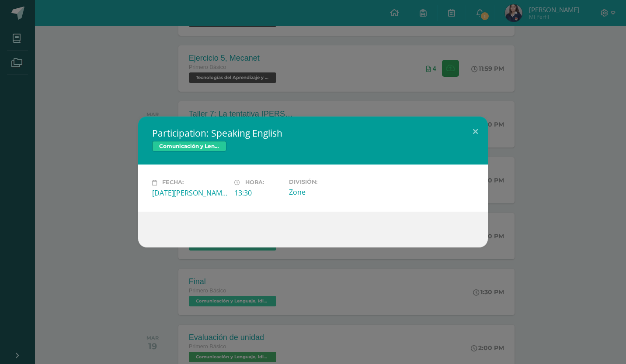 The height and width of the screenshot is (364, 626). What do you see at coordinates (172, 182) in the screenshot?
I see `span: Fecha:` at bounding box center [172, 182].